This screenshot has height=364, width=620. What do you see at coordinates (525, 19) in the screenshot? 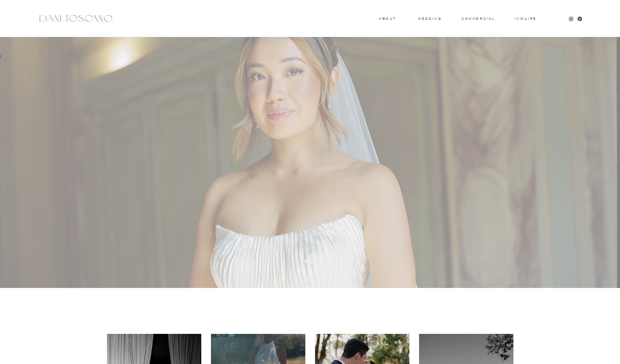
I see `h3: Inquire` at bounding box center [525, 19].